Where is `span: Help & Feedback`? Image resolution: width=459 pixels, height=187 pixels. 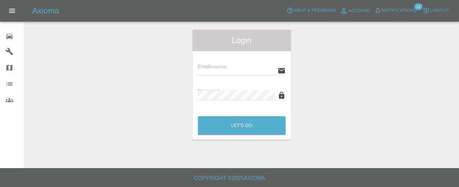
span: Help & Feedback is located at coordinates (315, 10).